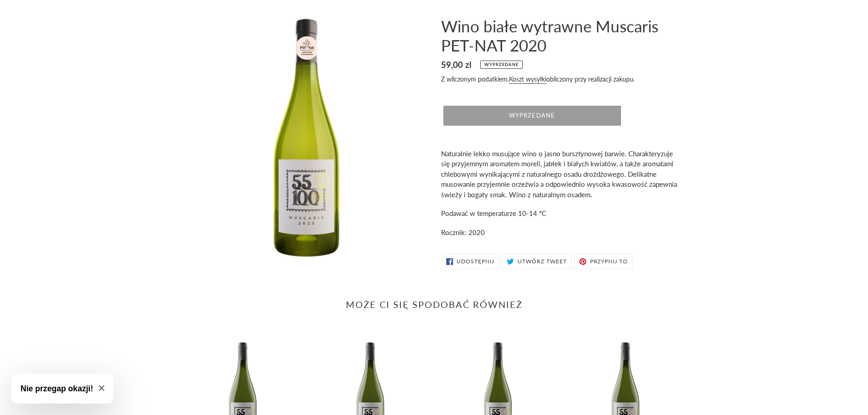 The height and width of the screenshot is (415, 868). I want to click on span: Udostępnij, so click(476, 262).